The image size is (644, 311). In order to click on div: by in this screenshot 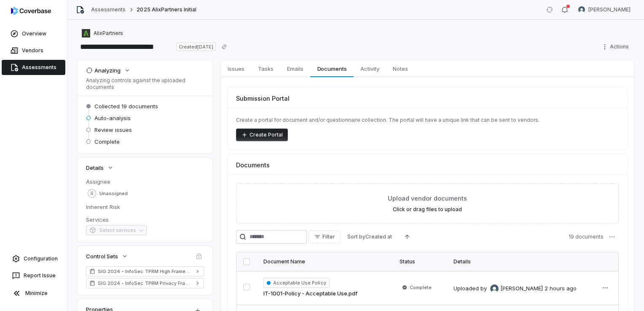, I will do `click(512, 289)`.